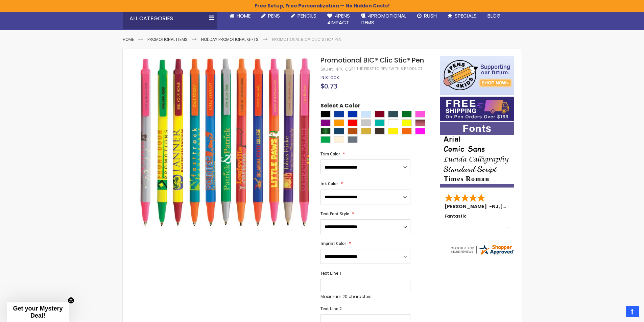 This screenshot has width=644, height=322. What do you see at coordinates (339, 123) in the screenshot?
I see `div: Orange` at bounding box center [339, 123].